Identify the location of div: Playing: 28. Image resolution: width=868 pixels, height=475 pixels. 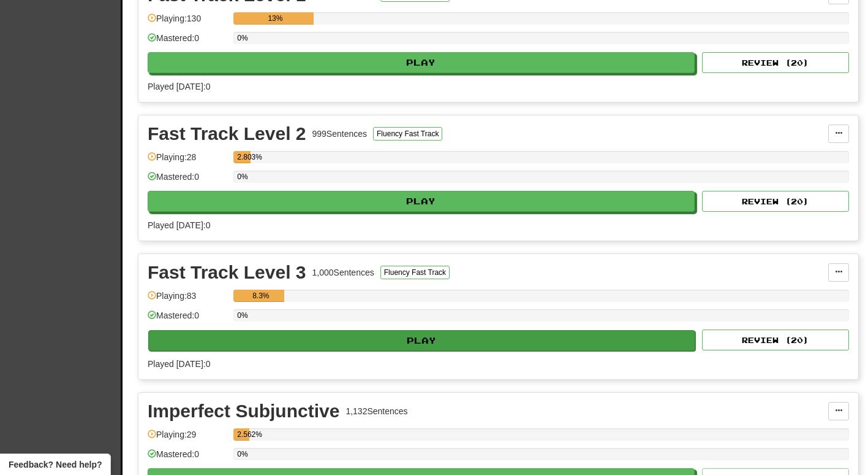
(188, 161).